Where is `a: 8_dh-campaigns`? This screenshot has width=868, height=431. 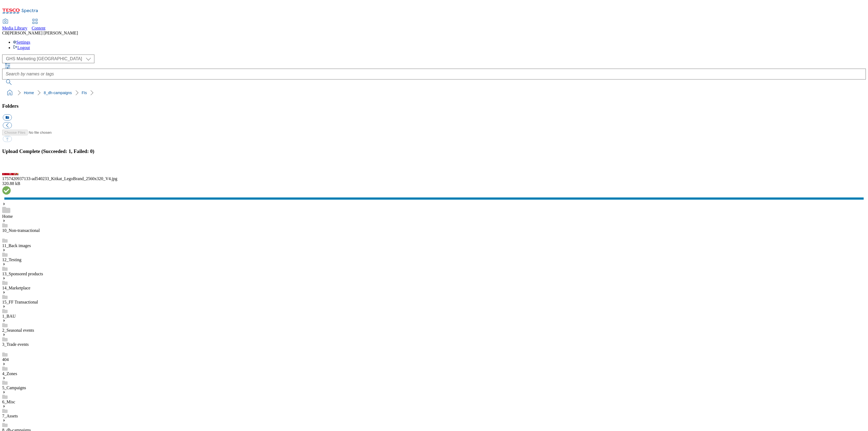 a: 8_dh-campaigns is located at coordinates (58, 93).